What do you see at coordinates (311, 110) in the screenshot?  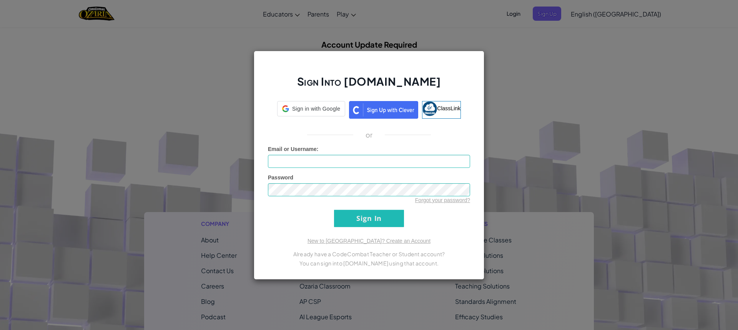 I see `a: Sign in with Google` at bounding box center [311, 110].